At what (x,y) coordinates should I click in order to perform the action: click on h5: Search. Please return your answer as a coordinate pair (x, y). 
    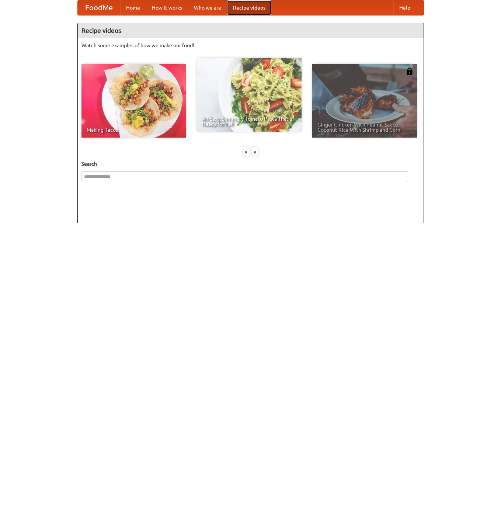
    Looking at the image, I should click on (251, 164).